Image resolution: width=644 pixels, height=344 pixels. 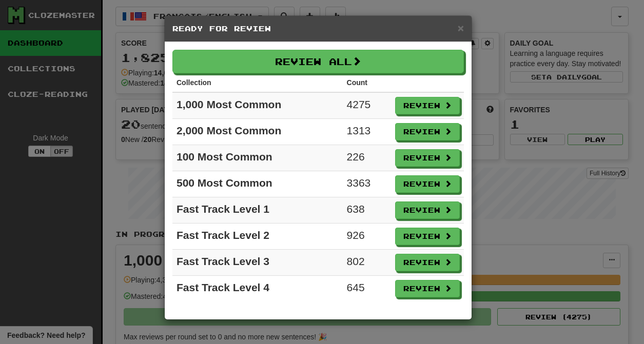 I want to click on td: Fast Track Level 1, so click(x=257, y=210).